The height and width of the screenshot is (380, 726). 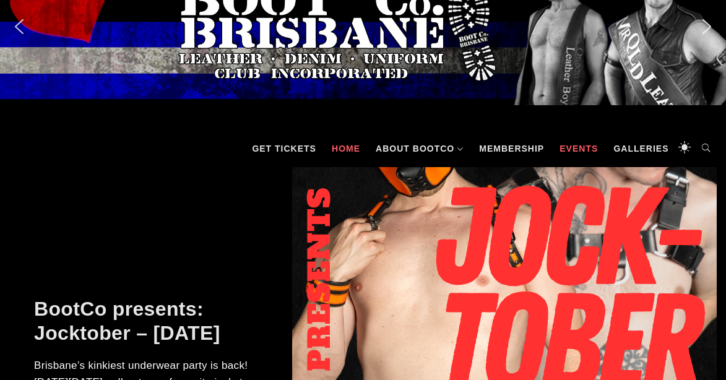 I want to click on a: Home, so click(x=346, y=148).